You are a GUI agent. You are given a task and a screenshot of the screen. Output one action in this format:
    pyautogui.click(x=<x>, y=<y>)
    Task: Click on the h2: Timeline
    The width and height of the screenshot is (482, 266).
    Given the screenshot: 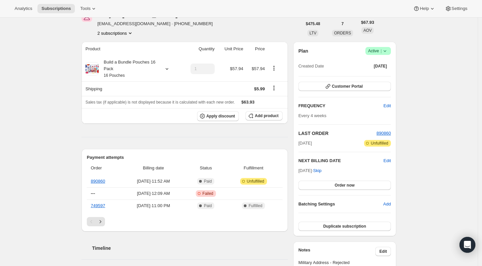 What is the action you would take?
    pyautogui.click(x=190, y=248)
    